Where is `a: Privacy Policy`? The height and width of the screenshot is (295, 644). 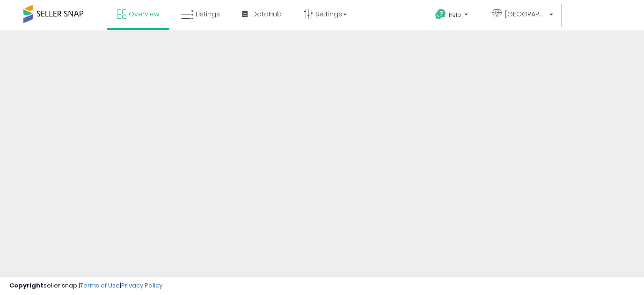
a: Privacy Policy is located at coordinates (142, 285).